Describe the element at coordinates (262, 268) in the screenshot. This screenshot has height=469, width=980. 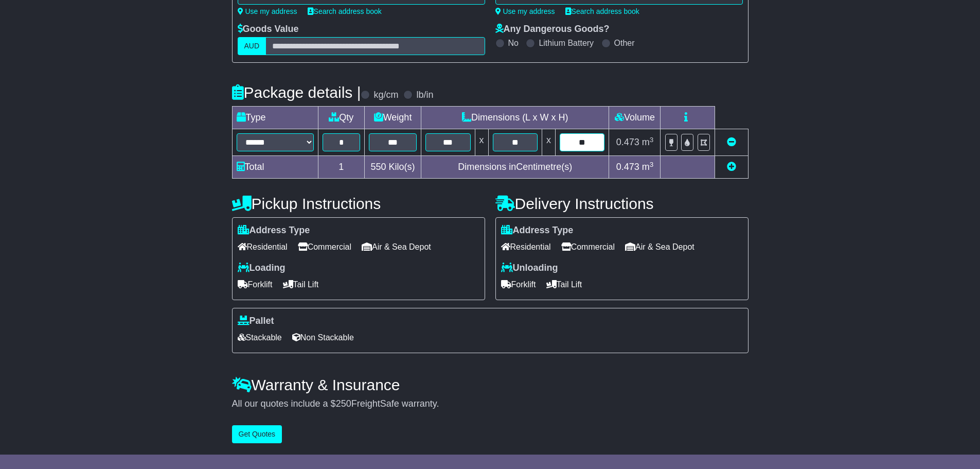
I see `label: Loading` at that location.